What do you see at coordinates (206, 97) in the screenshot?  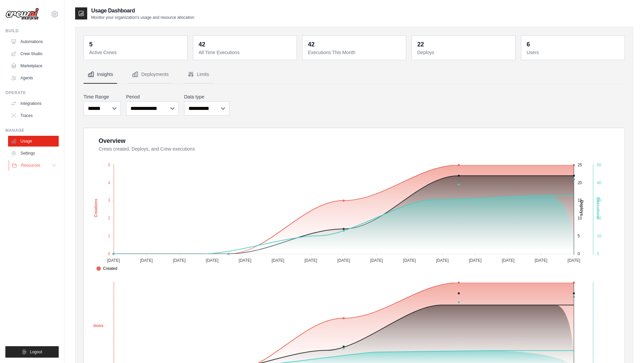 I see `label: Data type` at bounding box center [206, 97].